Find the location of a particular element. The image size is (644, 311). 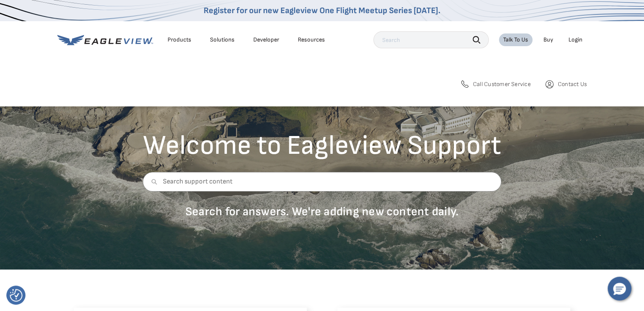

div: Products is located at coordinates (180, 40).